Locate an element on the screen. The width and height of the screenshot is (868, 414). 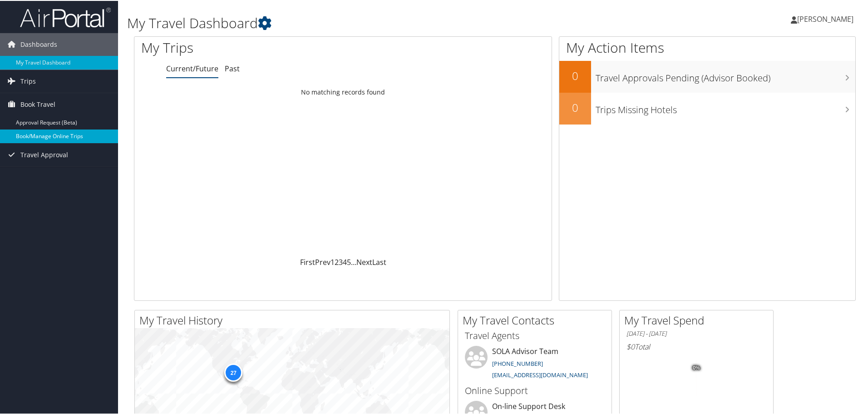
h3: Trips Missing Hotels is located at coordinates (726, 107).